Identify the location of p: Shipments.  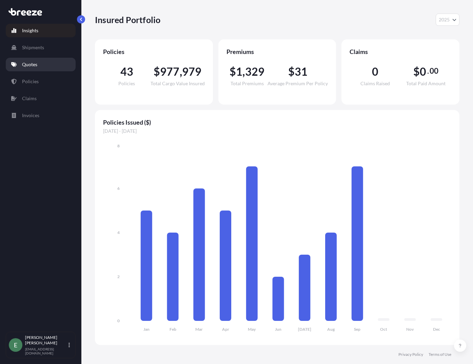
(33, 47).